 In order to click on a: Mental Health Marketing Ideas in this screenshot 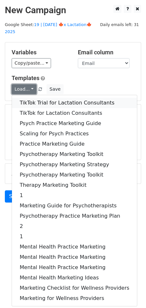, I will do `click(74, 278)`.